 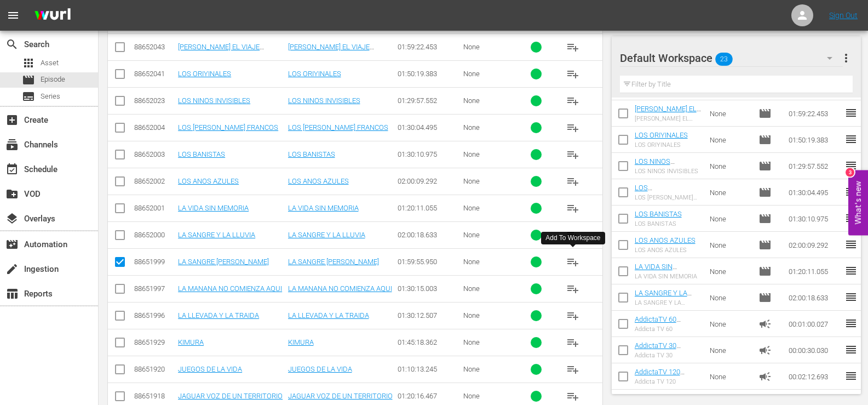 I want to click on div: 01:30:10.975, so click(x=429, y=154).